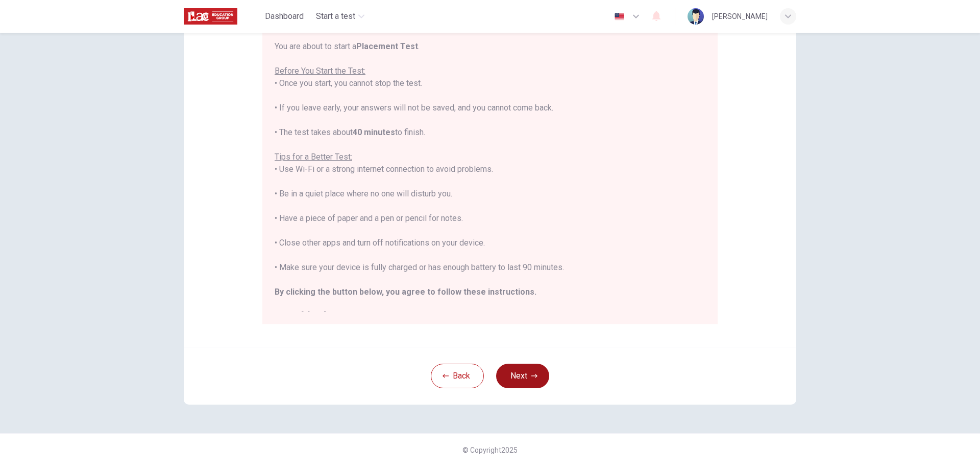 The height and width of the screenshot is (466, 980). I want to click on img: Profile picture, so click(696, 17).